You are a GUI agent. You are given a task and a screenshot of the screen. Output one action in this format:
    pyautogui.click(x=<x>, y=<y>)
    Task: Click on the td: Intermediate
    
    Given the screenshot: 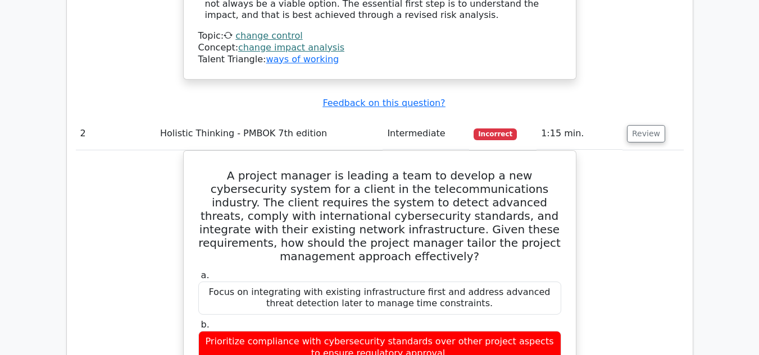 What is the action you would take?
    pyautogui.click(x=426, y=134)
    